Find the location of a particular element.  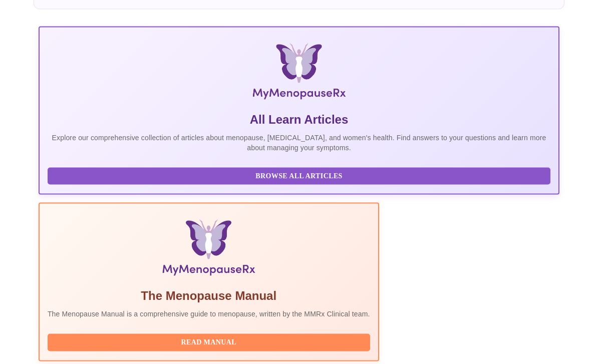

img: MyMenopauseRx Logo is located at coordinates (299, 73).